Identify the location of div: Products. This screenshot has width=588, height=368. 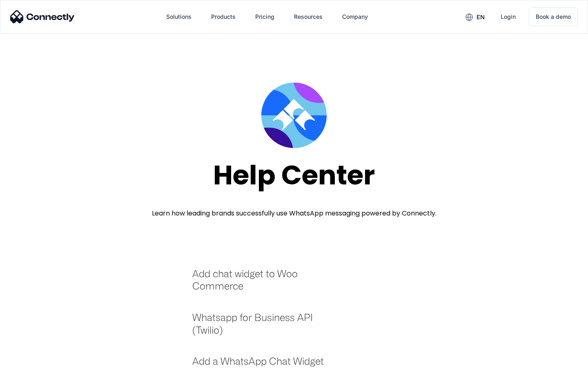
(223, 17).